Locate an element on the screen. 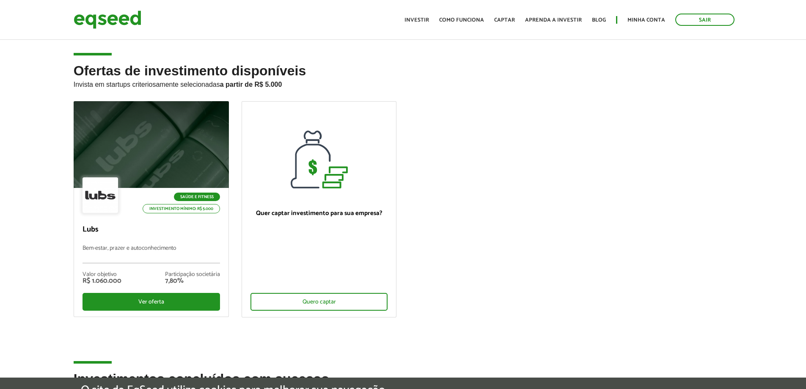 This screenshot has width=806, height=389. h2: Ofertas de investimento disponíveis is located at coordinates (403, 82).